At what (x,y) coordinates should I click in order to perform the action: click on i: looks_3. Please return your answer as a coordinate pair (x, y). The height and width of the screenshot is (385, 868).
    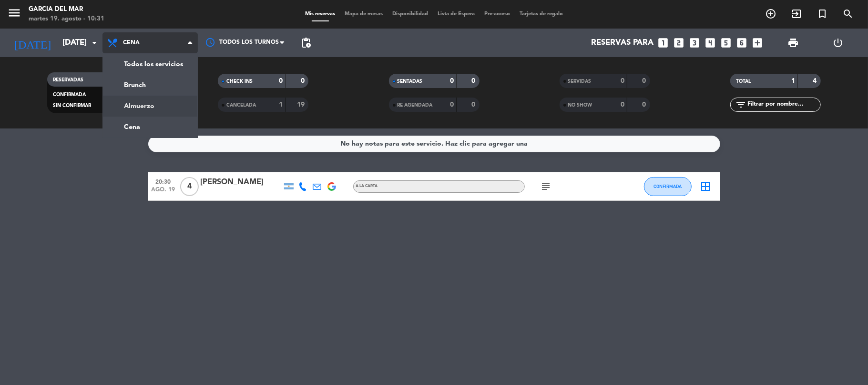
    Looking at the image, I should click on (694, 43).